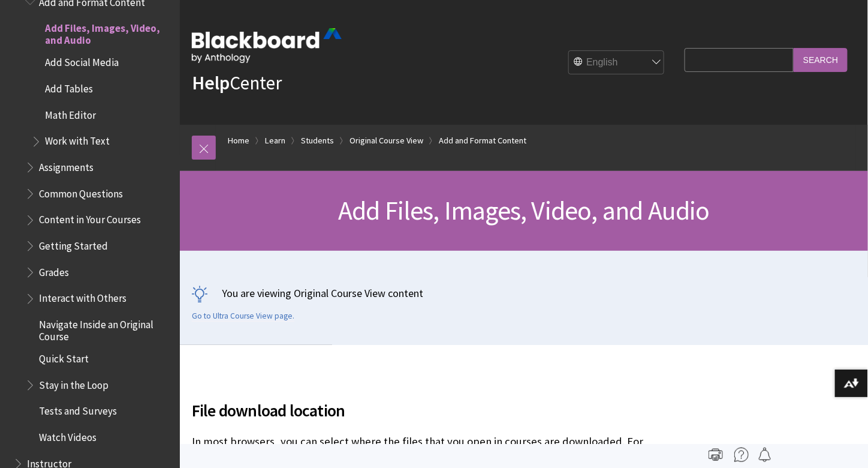 The height and width of the screenshot is (468, 868). What do you see at coordinates (73, 243) in the screenshot?
I see `span: Getting Started` at bounding box center [73, 243].